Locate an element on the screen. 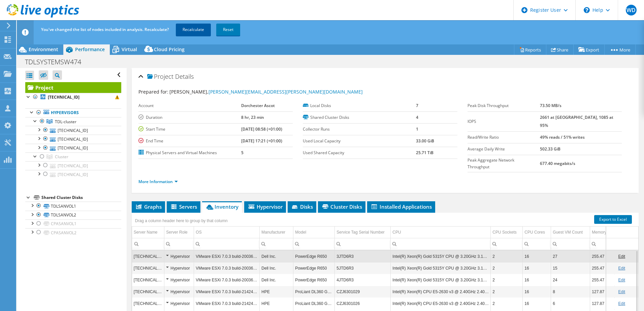  td: Column OS, Value VMware ESXi 7.0.3 build-21424296 is located at coordinates (227, 291).